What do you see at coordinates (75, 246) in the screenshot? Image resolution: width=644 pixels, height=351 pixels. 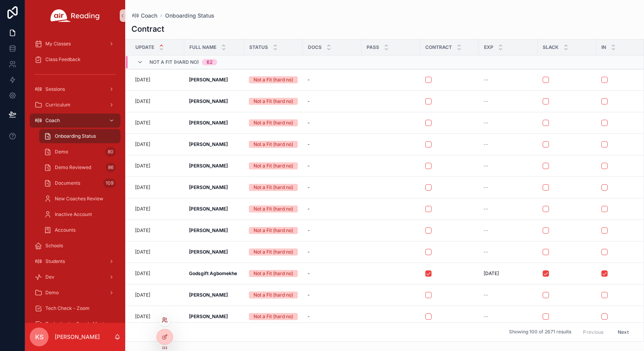 I see `a: Schools` at bounding box center [75, 246].